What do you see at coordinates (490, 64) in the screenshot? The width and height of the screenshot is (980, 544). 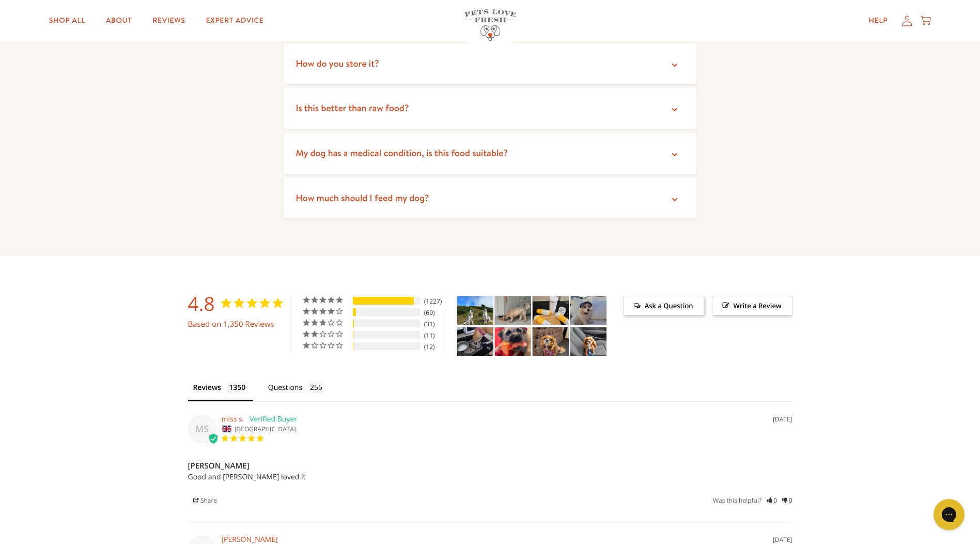 I see `summary: How do you store it?` at bounding box center [490, 64].